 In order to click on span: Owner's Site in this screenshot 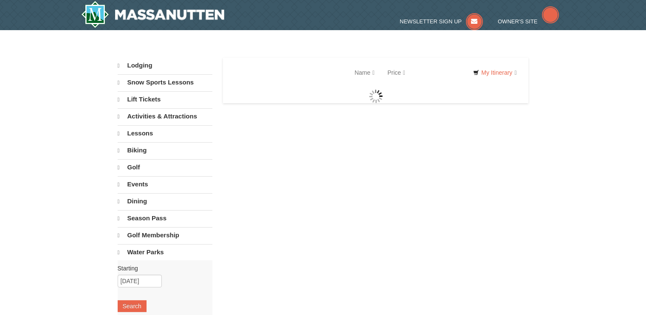, I will do `click(518, 21)`.